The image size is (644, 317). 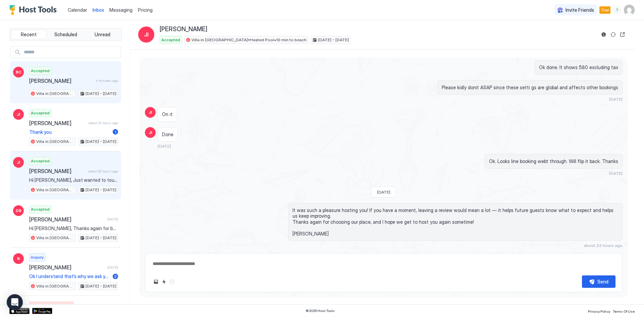 What do you see at coordinates (19, 211) in the screenshot?
I see `span: DB` at bounding box center [19, 211].